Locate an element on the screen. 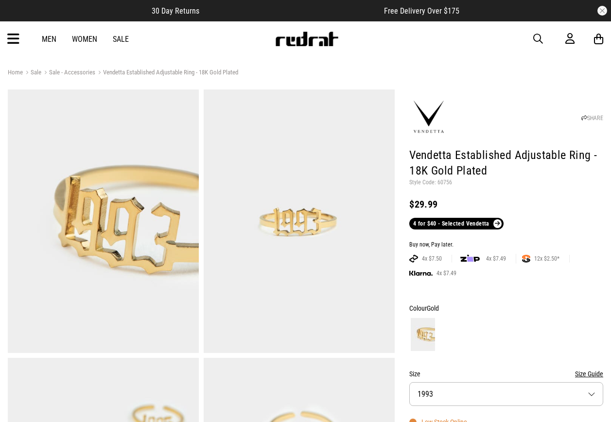 This screenshot has height=422, width=611. span: 30 Day Returns is located at coordinates (175, 11).